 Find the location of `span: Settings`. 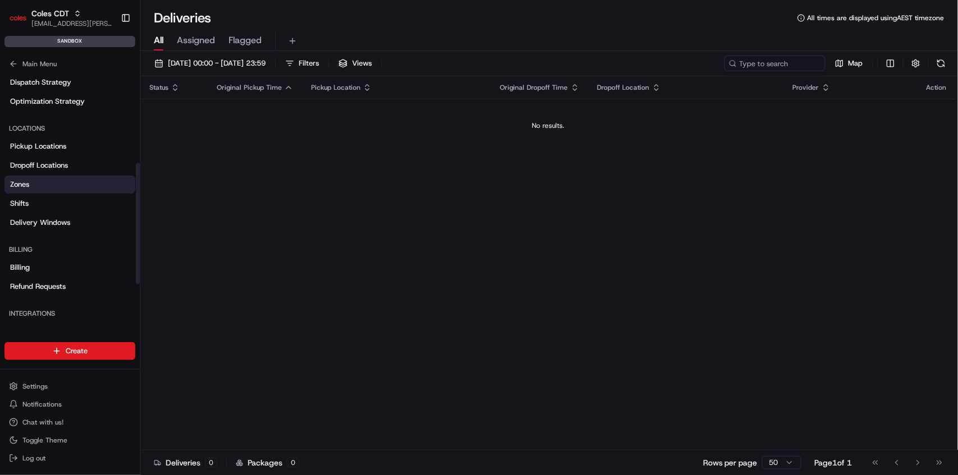

span: Settings is located at coordinates (35, 387).